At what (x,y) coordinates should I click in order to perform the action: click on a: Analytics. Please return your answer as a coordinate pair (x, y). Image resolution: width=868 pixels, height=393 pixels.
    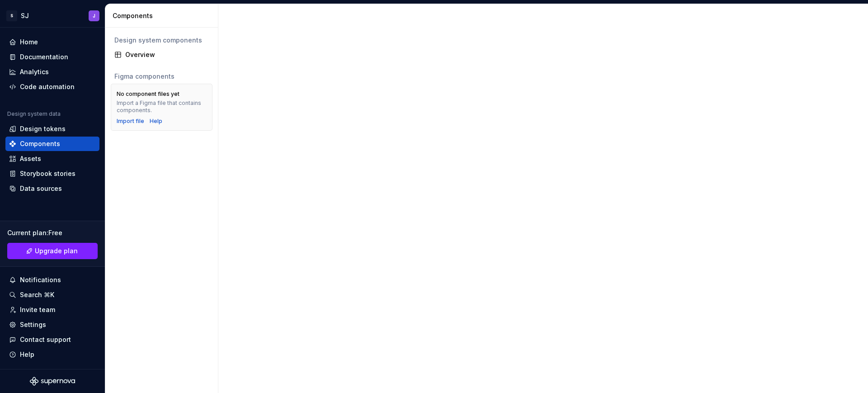
    Looking at the image, I should click on (52, 72).